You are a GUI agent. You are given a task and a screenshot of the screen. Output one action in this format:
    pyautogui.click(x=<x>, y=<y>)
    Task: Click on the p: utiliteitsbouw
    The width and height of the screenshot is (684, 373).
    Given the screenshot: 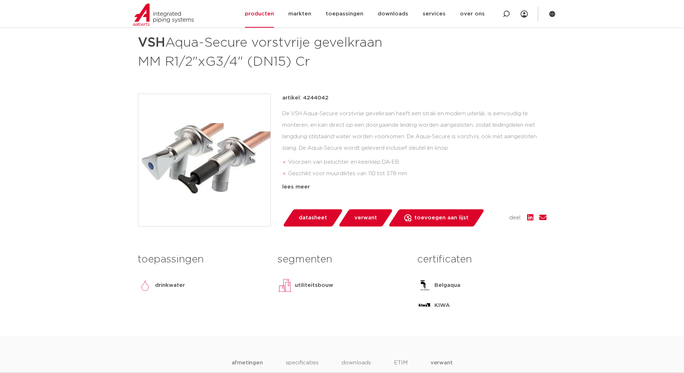 What is the action you would take?
    pyautogui.click(x=314, y=285)
    